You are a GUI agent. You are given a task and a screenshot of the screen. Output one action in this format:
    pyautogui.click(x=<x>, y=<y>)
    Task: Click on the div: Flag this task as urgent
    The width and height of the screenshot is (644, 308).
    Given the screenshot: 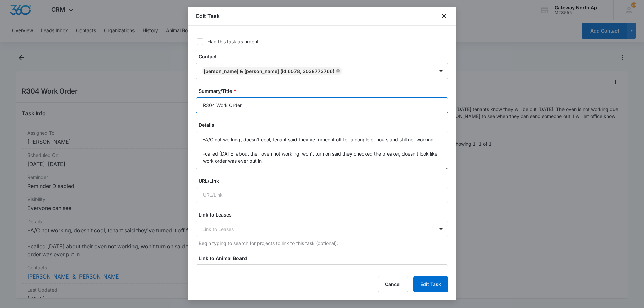 What is the action you would take?
    pyautogui.click(x=233, y=41)
    